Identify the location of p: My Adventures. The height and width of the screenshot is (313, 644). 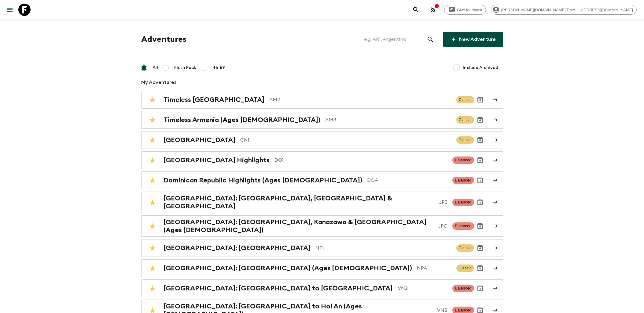
(322, 82).